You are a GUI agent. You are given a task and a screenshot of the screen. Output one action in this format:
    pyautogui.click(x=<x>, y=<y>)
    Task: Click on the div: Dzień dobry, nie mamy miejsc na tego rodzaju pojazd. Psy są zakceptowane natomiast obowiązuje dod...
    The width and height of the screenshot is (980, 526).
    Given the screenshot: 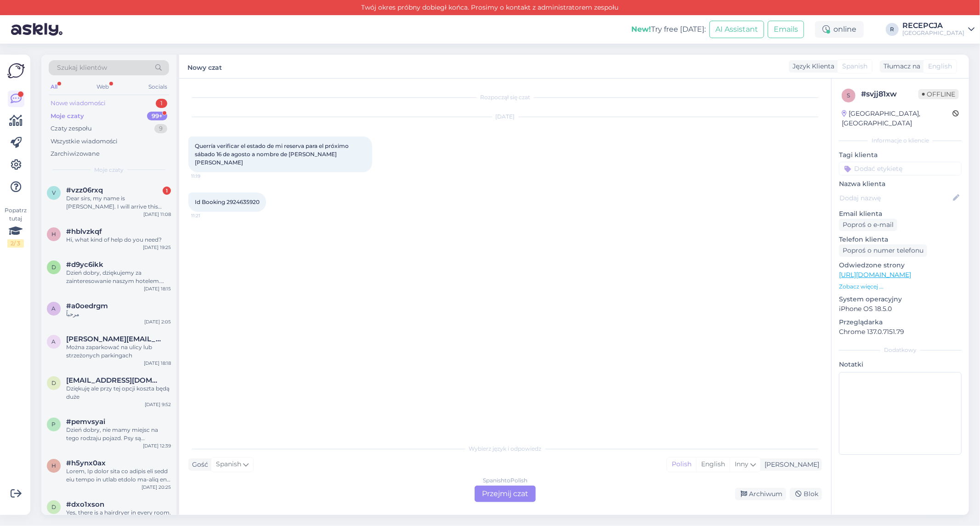 What is the action you would take?
    pyautogui.click(x=118, y=434)
    